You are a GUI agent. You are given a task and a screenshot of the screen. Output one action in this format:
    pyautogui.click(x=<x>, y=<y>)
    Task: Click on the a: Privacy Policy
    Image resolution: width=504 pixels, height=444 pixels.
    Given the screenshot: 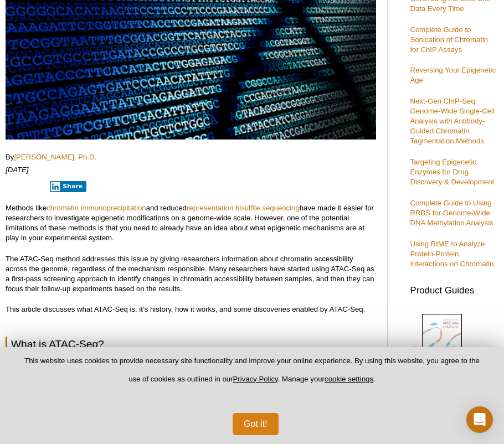 What is the action you would take?
    pyautogui.click(x=255, y=378)
    